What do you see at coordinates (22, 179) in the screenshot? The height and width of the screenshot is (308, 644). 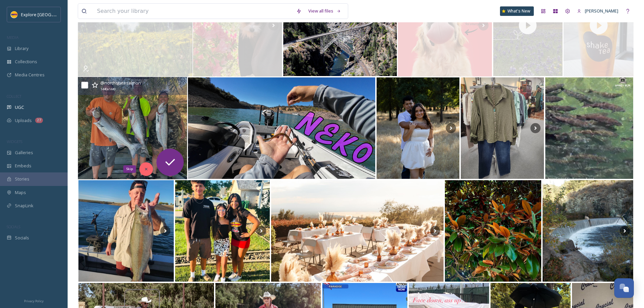 I see `span: Stories` at bounding box center [22, 179].